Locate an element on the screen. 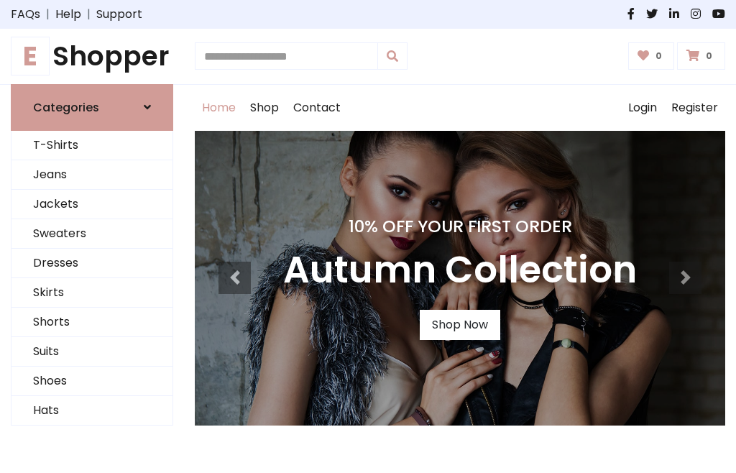  a: Home is located at coordinates (219, 108).